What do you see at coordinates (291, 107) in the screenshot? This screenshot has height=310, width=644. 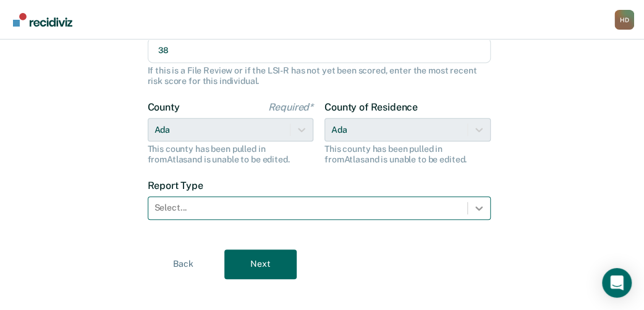 I see `span: Required*` at bounding box center [291, 107].